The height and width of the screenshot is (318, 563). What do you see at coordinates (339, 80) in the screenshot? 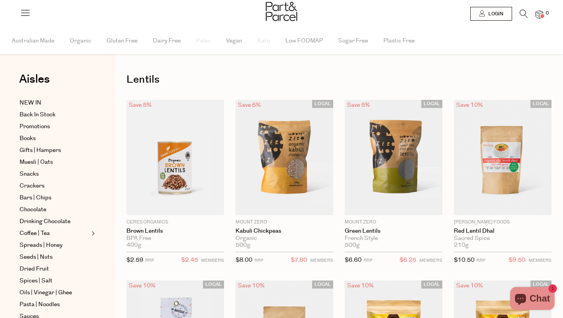
I see `h1: Lentils` at bounding box center [339, 80].